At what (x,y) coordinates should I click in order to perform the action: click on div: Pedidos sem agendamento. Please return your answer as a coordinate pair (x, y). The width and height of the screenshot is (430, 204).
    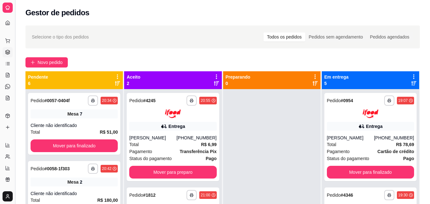
    Looking at the image, I should click on (336, 37).